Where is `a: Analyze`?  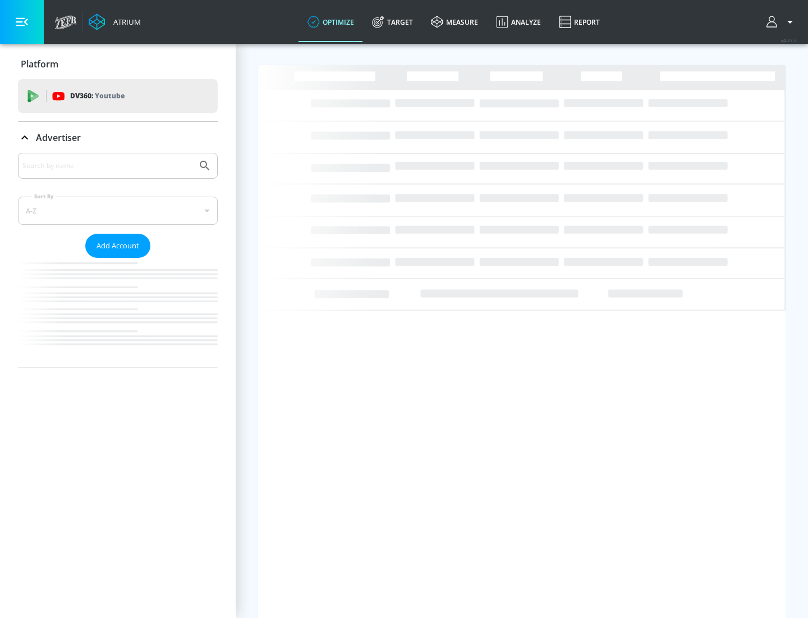
a: Analyze is located at coordinates (519, 22).